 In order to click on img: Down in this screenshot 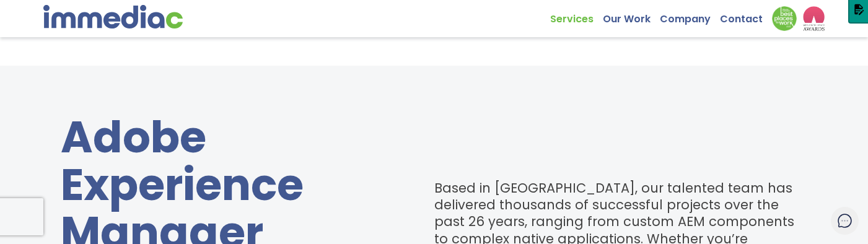, I will do `click(784, 19)`.